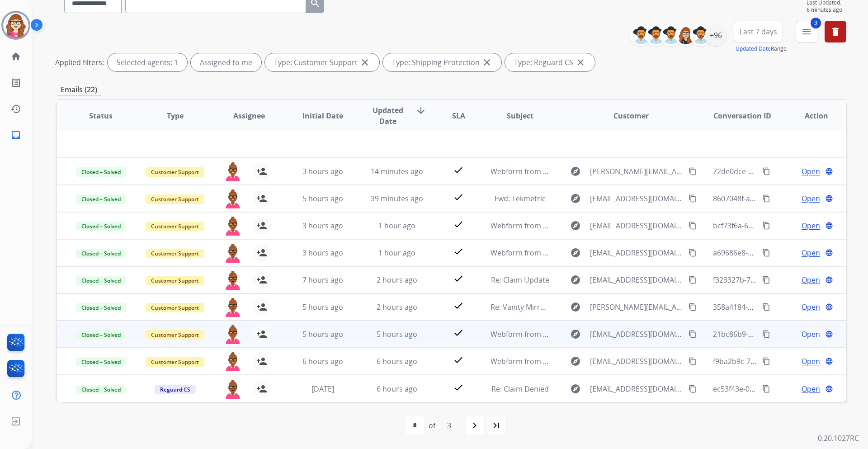 This screenshot has width=868, height=449. Describe the element at coordinates (781, 389) in the screenshot. I see `span: ec53f43e-0ac0-46d7-a61e-b9662e8fd8a6` at that location.